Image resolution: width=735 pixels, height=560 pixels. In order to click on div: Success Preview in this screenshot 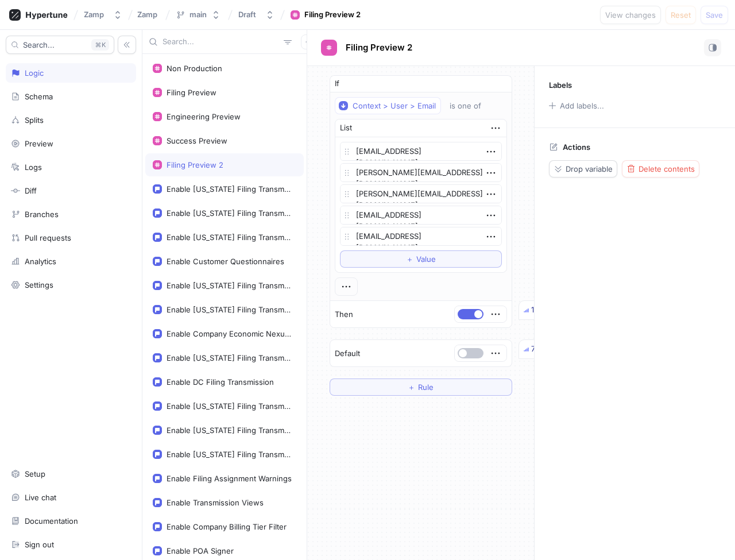, I will do `click(197, 141)`.